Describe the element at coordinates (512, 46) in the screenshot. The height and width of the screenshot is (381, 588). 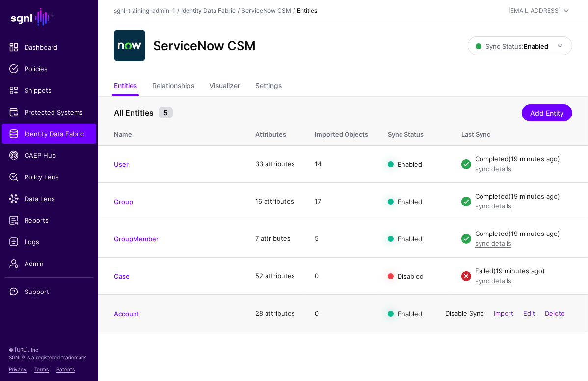
I see `span: Sync Status:` at that location.